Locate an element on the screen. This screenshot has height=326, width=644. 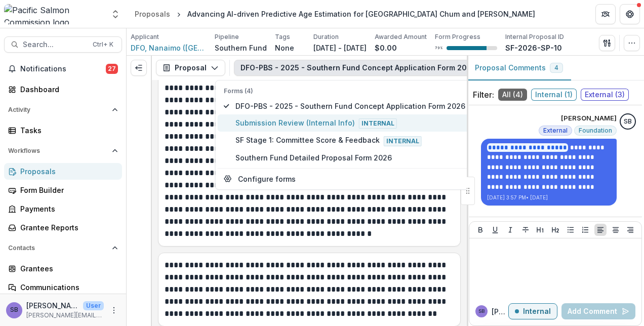
p: Filter: is located at coordinates (484, 95).